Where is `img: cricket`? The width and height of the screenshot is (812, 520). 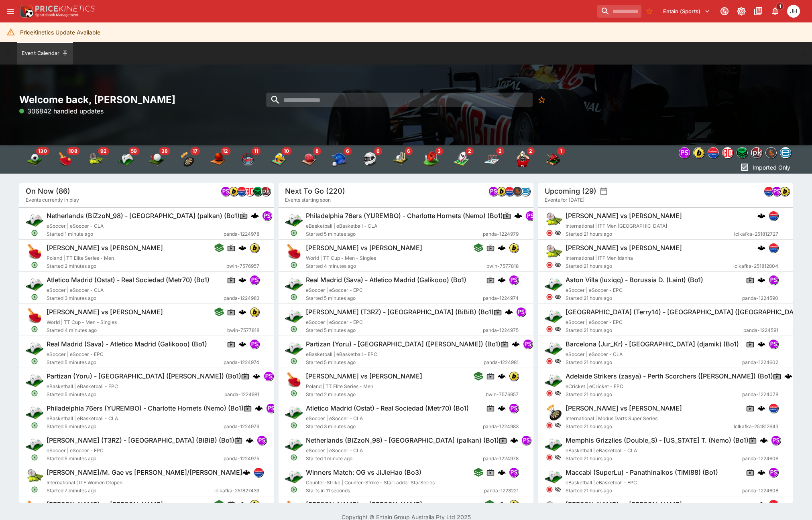
img: cricket is located at coordinates (401, 159).